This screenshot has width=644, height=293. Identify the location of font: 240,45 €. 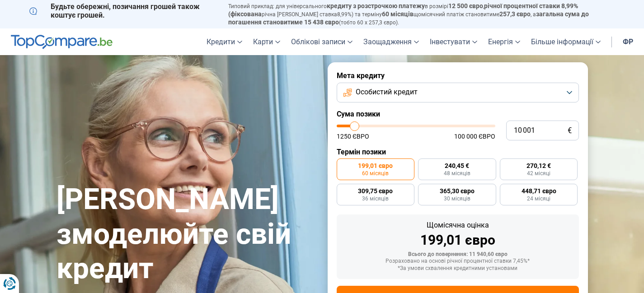
(457, 166).